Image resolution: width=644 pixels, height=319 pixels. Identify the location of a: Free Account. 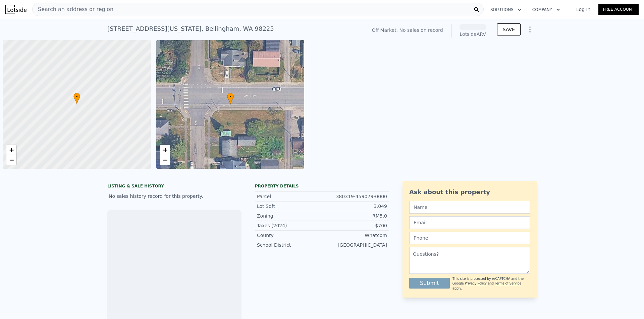
(619, 10).